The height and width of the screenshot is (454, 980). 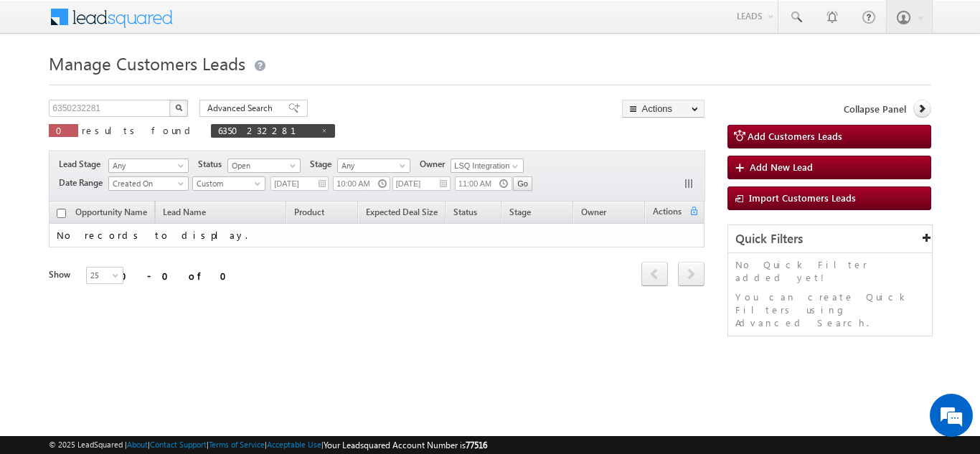 I want to click on div: 0 - 0 of 0, so click(x=178, y=275).